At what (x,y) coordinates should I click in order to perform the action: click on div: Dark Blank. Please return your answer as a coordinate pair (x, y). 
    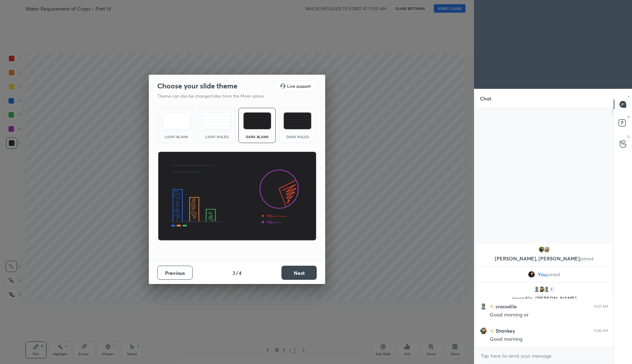
    Looking at the image, I should click on (257, 137).